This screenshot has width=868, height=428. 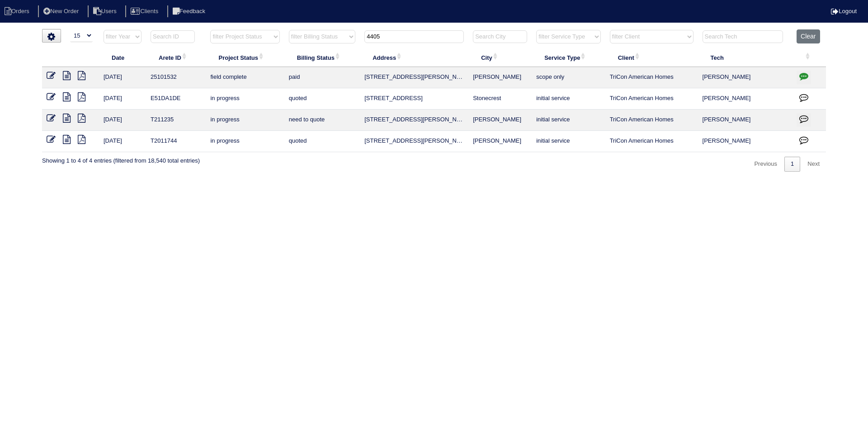 I want to click on td: paid, so click(x=322, y=77).